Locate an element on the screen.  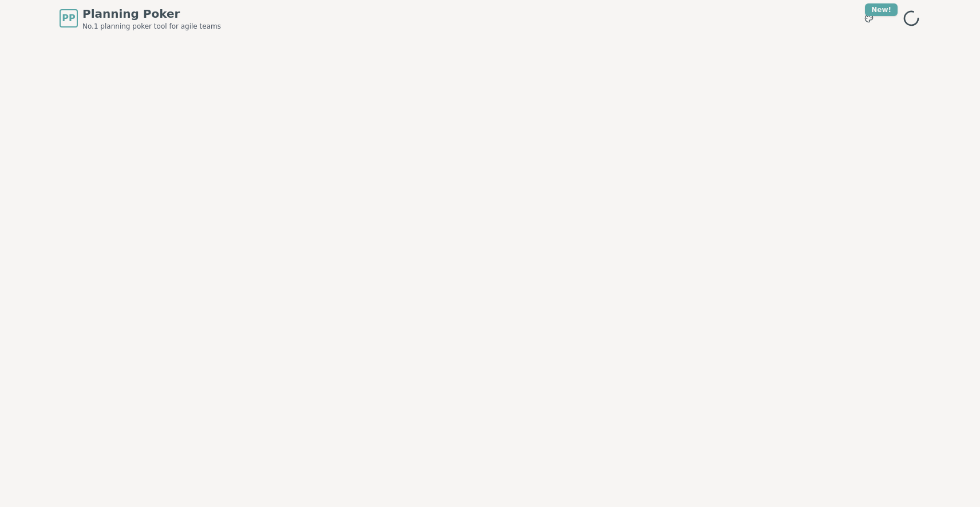
a: PPPlanning PokerNo.1 planning poker tool for agile teams is located at coordinates (140, 18).